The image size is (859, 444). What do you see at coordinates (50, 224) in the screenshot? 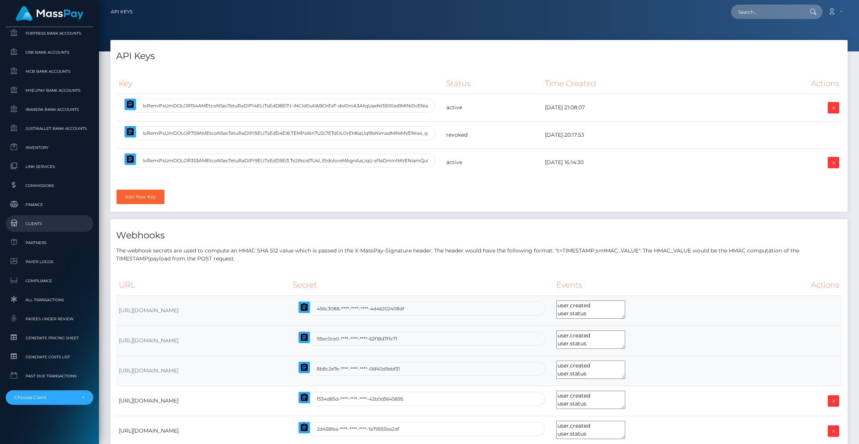
I see `span: Clients` at bounding box center [50, 224].